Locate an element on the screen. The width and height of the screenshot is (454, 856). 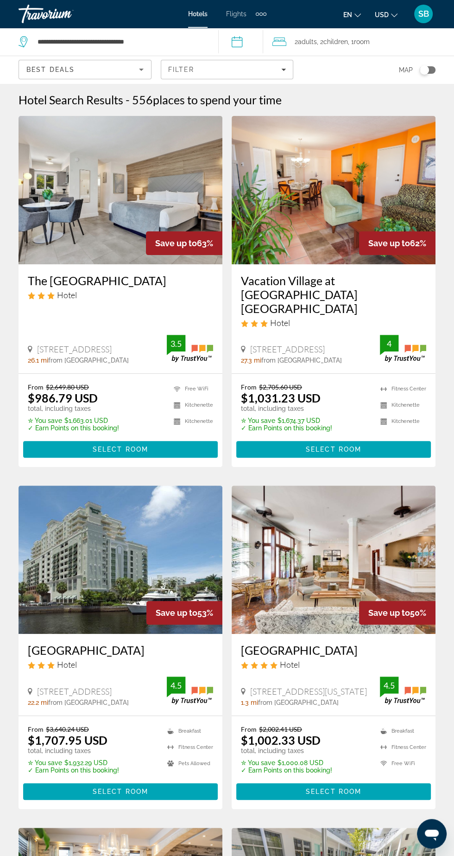
del: $3,640.24 USD is located at coordinates (67, 729).